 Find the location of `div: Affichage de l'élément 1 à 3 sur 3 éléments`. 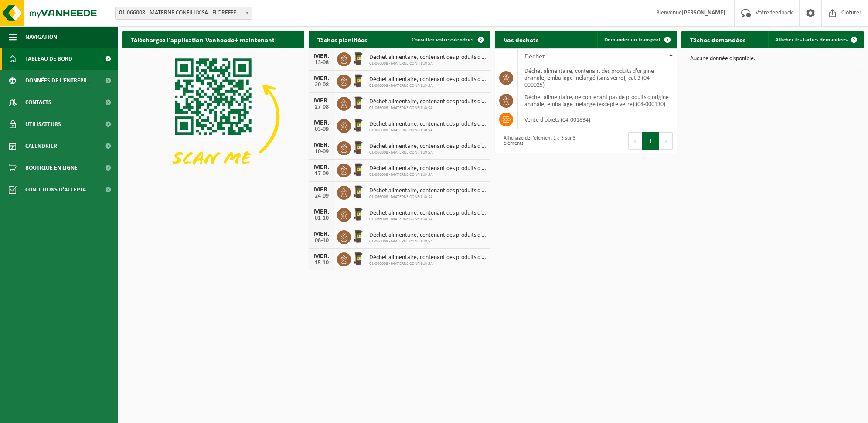

div: Affichage de l'élément 1 à 3 sur 3 éléments is located at coordinates (540, 141).